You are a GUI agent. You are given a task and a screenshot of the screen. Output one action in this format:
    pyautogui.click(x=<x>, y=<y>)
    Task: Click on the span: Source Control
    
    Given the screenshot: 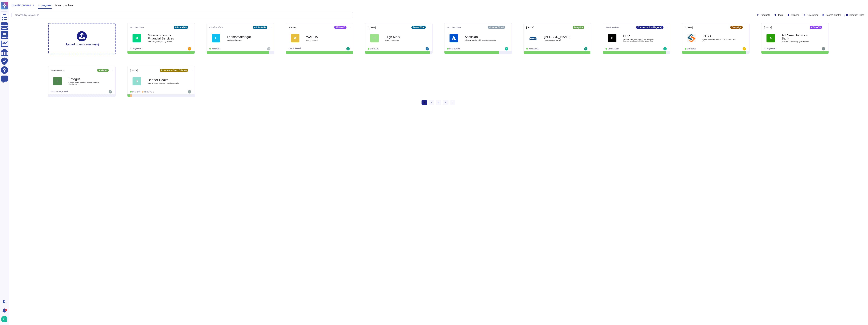 What is the action you would take?
    pyautogui.click(x=834, y=15)
    